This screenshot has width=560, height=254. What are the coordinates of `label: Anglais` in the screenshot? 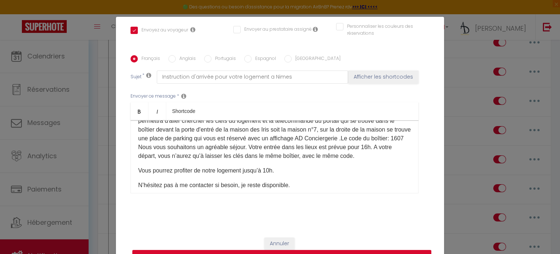 It's located at (186, 59).